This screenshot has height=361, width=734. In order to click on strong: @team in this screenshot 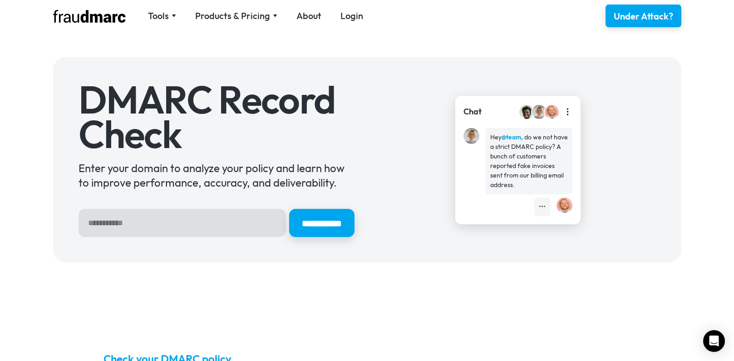, I will do `click(511, 137)`.